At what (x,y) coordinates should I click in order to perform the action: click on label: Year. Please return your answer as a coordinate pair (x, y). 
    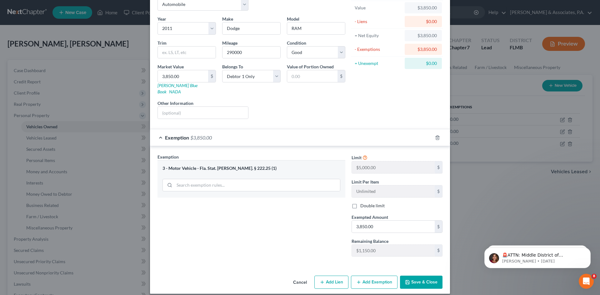
    Looking at the image, I should click on (162, 19).